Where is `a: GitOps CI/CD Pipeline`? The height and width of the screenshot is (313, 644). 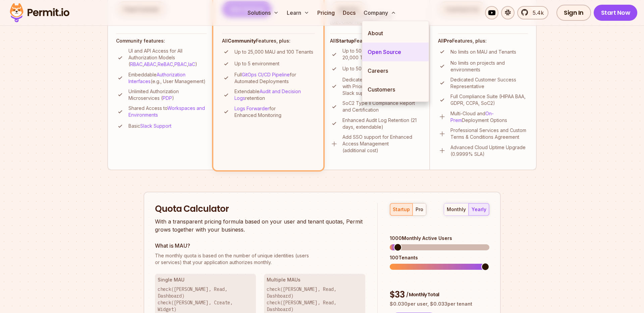
a: GitOps CI/CD Pipeline is located at coordinates (266, 75).